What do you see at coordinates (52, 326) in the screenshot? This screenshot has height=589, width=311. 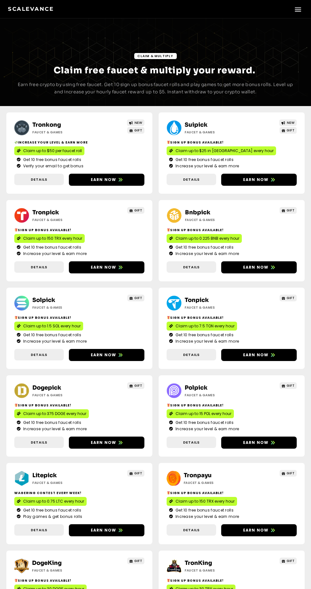 I see `span: Claim up to 1.5 SOL every hour` at bounding box center [52, 326].